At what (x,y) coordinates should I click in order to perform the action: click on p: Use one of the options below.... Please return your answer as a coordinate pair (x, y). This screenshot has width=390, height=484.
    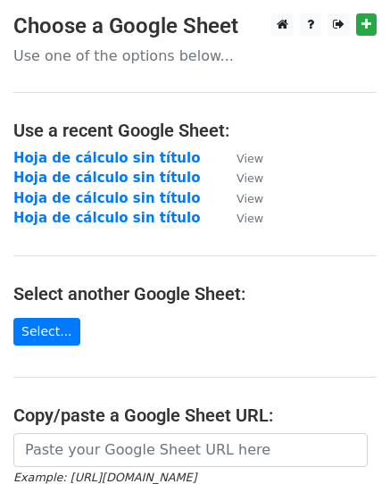
    Looking at the image, I should click on (195, 55).